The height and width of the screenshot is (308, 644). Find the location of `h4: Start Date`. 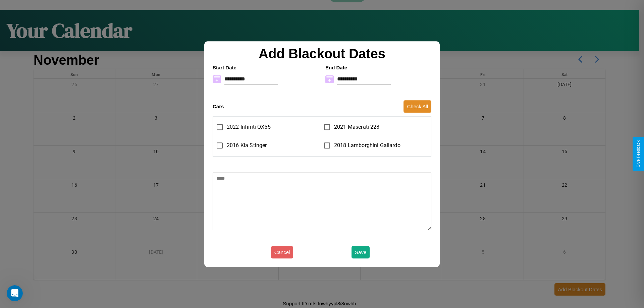

h4: Start Date is located at coordinates (265, 67).